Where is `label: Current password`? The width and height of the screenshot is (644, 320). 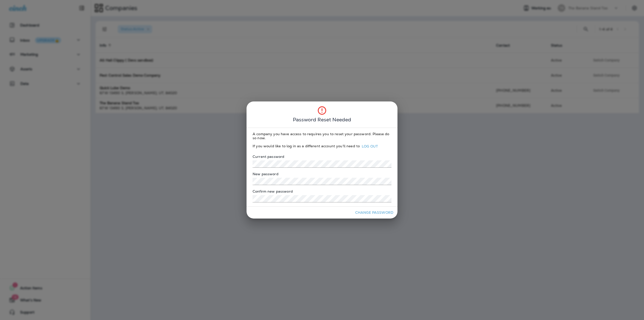
label: Current password is located at coordinates (322, 157).